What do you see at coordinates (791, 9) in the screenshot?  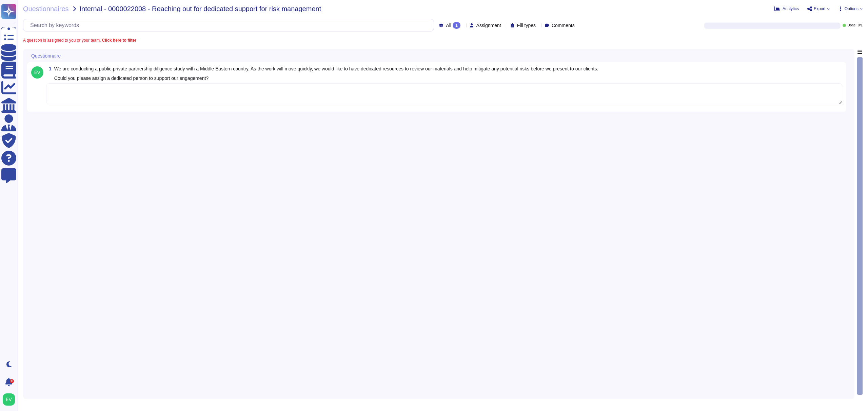 I see `span: Analytics` at bounding box center [791, 9].